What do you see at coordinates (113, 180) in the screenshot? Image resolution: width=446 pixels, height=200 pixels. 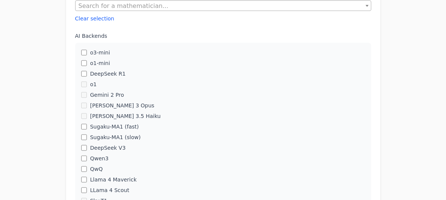 I see `label: Llama 4 Maverick` at bounding box center [113, 180].